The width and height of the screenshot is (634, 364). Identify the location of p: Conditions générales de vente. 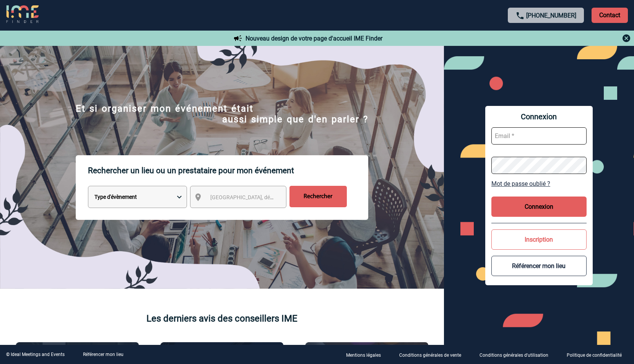
(430, 355).